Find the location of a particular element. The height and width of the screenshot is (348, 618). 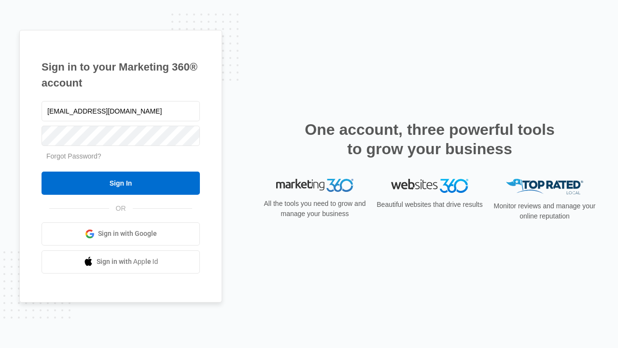

a: Forgot Password? is located at coordinates (74, 156).